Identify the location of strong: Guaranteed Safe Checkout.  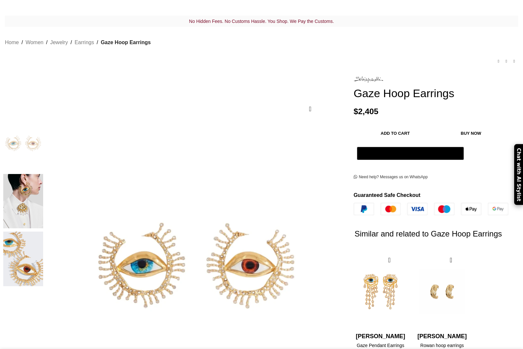
(387, 195).